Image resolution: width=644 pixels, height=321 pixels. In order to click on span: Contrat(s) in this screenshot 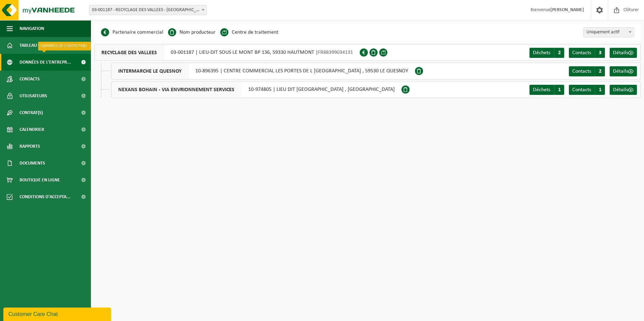, I will do `click(31, 113)`.